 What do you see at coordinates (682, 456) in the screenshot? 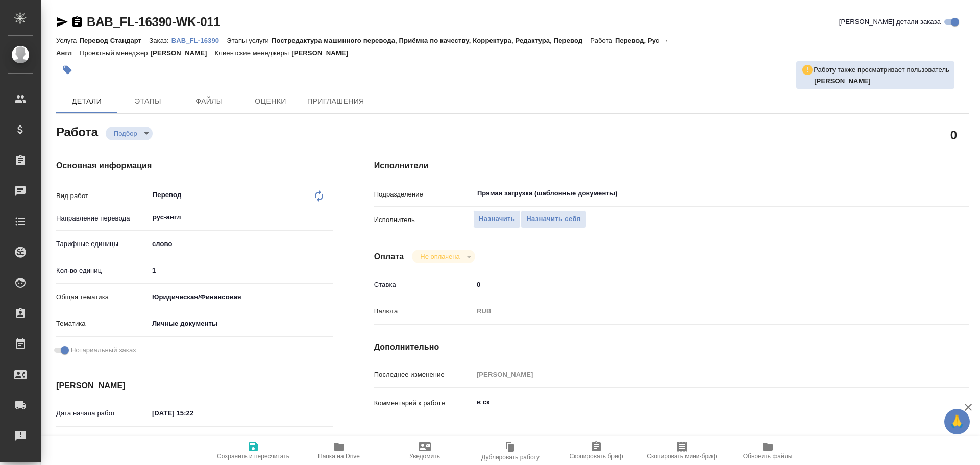
I see `span: Скопировать мини-бриф` at bounding box center [682, 456].